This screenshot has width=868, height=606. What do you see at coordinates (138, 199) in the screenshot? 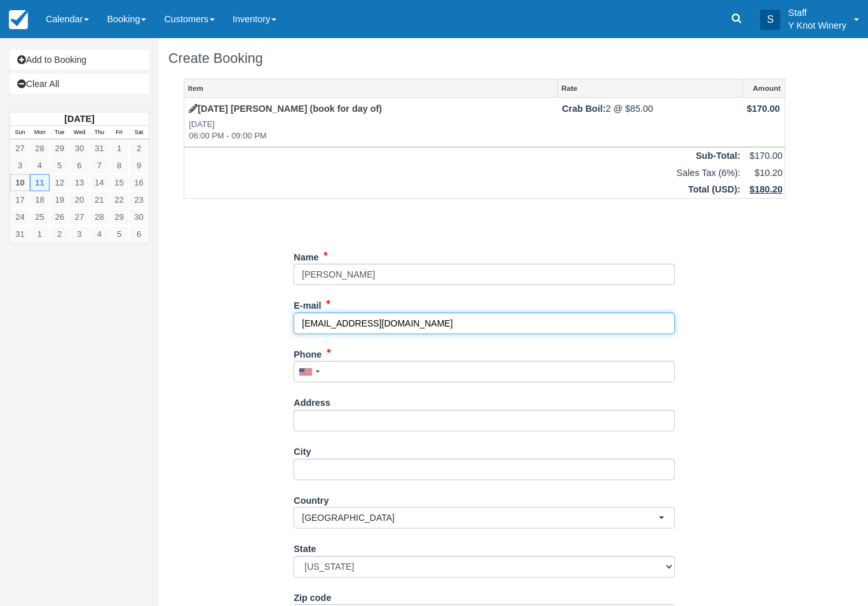
I see `a: 23` at bounding box center [138, 199].